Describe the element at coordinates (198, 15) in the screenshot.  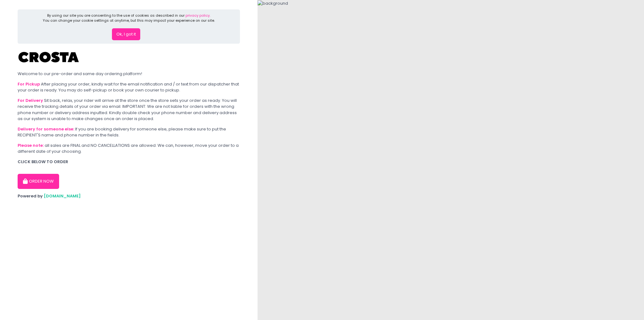
I see `a: privacy policy.` at that location.